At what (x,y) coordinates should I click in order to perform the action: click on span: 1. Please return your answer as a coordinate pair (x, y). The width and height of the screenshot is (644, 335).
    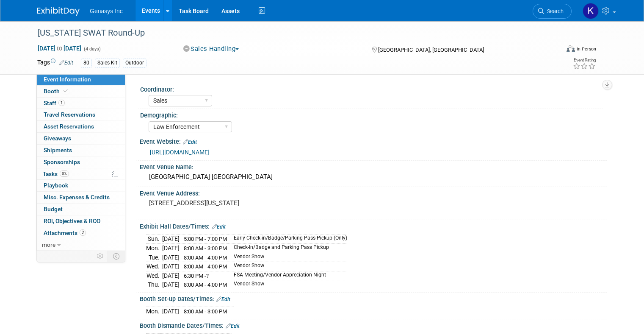
    Looking at the image, I should click on (61, 102).